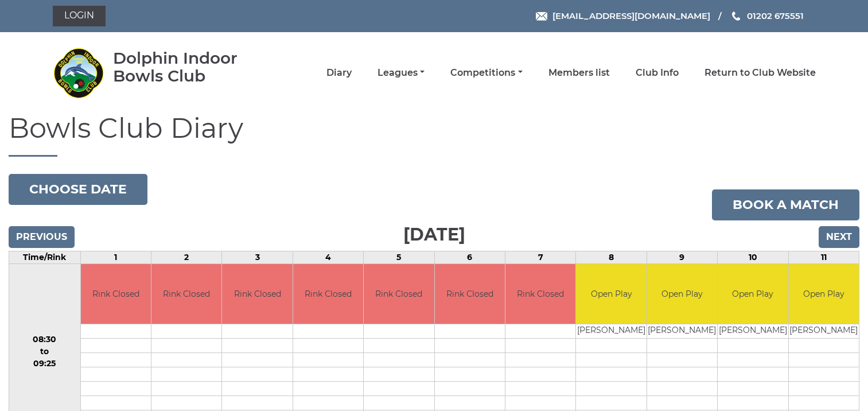  Describe the element at coordinates (579, 73) in the screenshot. I see `a: Members list` at that location.